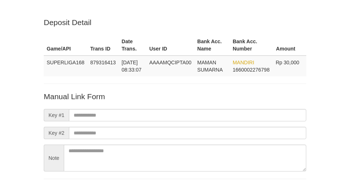 The height and width of the screenshot is (186, 350). Describe the element at coordinates (133, 45) in the screenshot. I see `th: Date Trans.` at that location.